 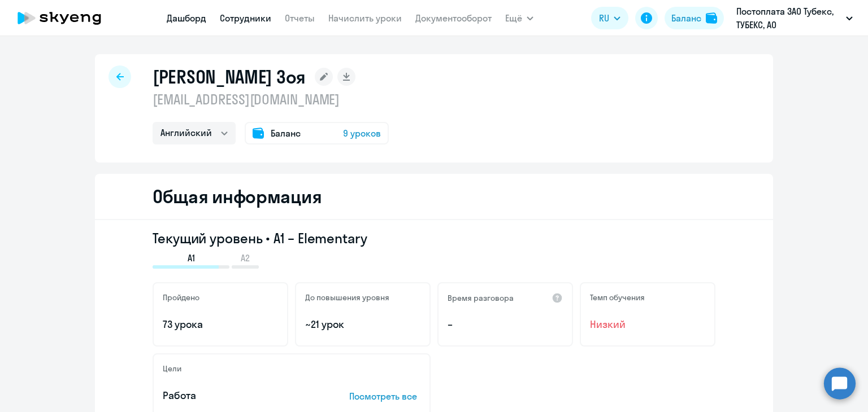 What do you see at coordinates (434, 238) in the screenshot?
I see `h3: Текущий уровень • A1 – Elementary` at bounding box center [434, 238].